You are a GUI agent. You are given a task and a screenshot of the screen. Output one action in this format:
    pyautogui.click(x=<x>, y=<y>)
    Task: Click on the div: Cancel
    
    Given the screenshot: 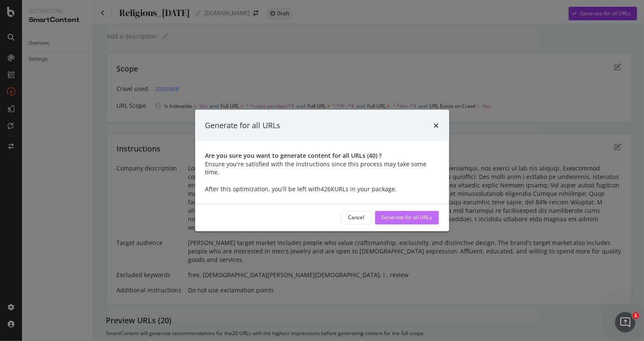 What is the action you would take?
    pyautogui.click(x=356, y=217)
    